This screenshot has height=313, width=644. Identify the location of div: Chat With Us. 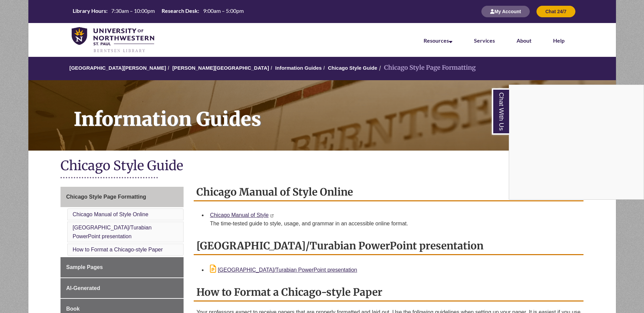
(577, 142).